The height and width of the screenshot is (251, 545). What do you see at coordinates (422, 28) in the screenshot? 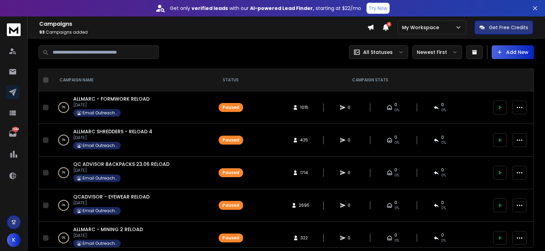
I see `p: My Workspace` at bounding box center [422, 28].